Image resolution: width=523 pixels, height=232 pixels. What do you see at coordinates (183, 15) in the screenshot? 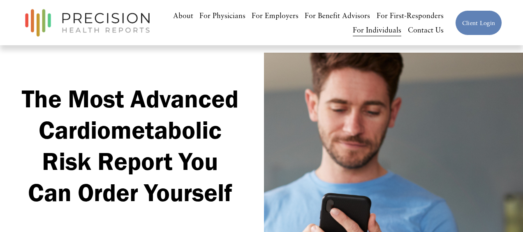
I see `a: About` at bounding box center [183, 15].